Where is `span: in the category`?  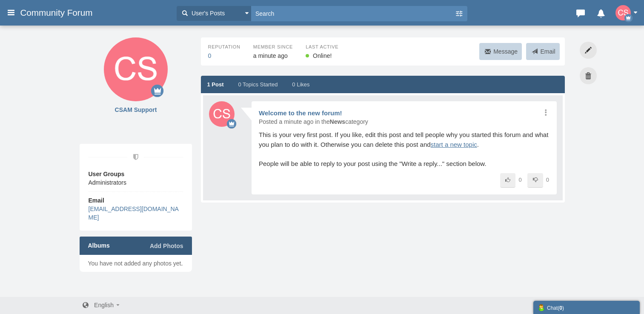
span: in the category is located at coordinates (342, 122).